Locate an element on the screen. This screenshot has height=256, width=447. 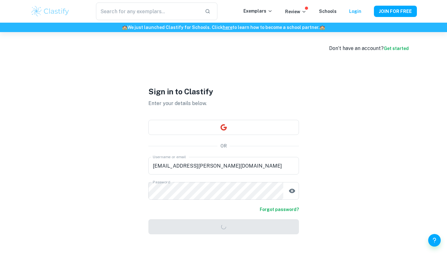
img: Clastify logo is located at coordinates (50, 11).